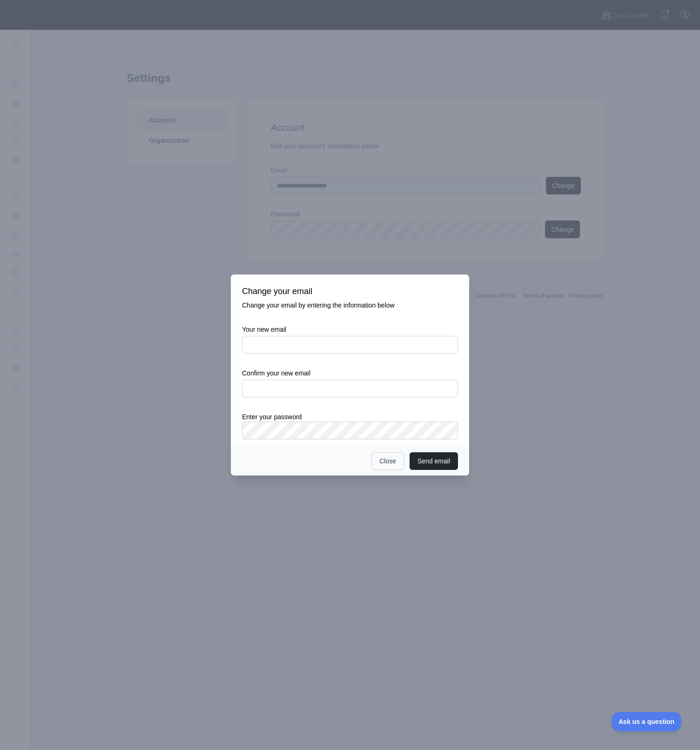 The width and height of the screenshot is (700, 750). What do you see at coordinates (350, 373) in the screenshot?
I see `label: Confirm your new email` at bounding box center [350, 373].